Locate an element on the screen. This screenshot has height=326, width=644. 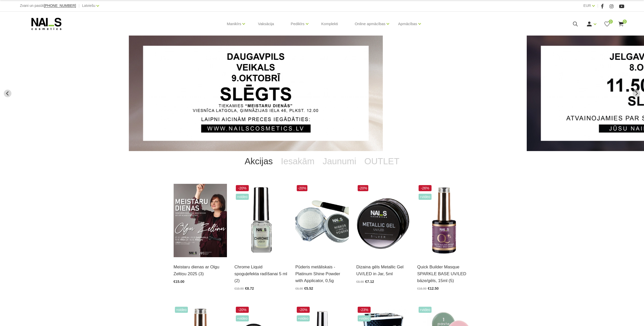
span: €10.90 is located at coordinates (239, 288).